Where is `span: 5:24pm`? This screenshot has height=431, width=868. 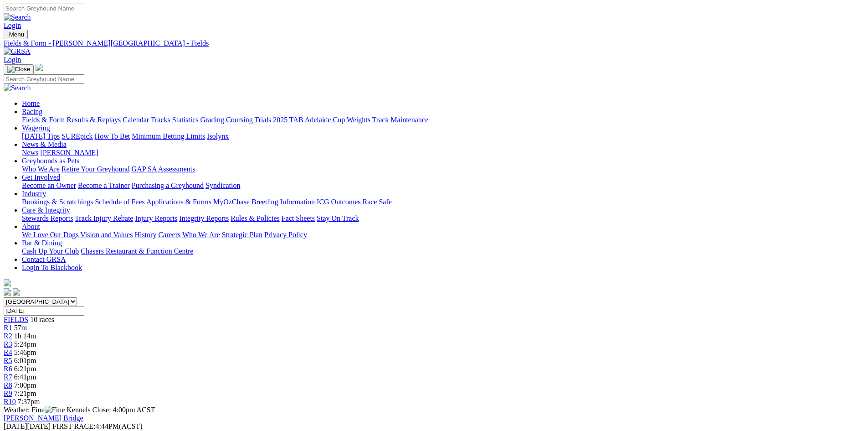
span: 5:24pm is located at coordinates (25, 344).